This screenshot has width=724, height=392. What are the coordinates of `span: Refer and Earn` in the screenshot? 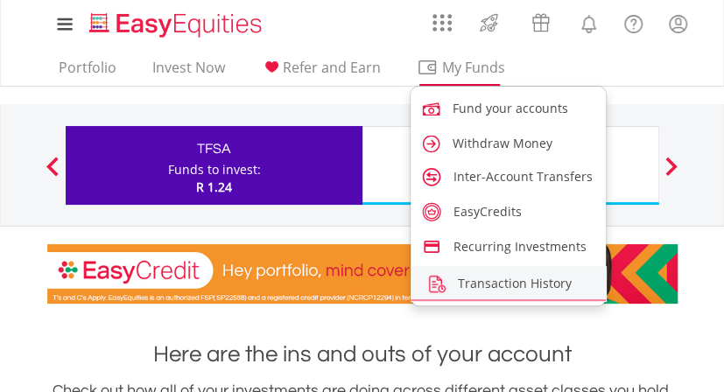 It's located at (332, 67).